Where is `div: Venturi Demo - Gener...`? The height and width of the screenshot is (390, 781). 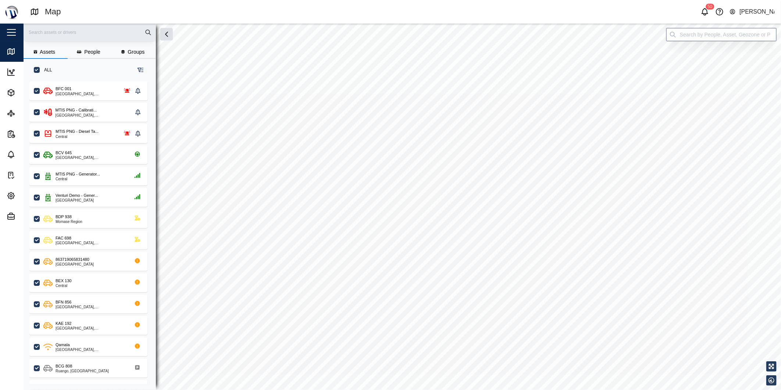
div: Venturi Demo - Gener... is located at coordinates (77, 195).